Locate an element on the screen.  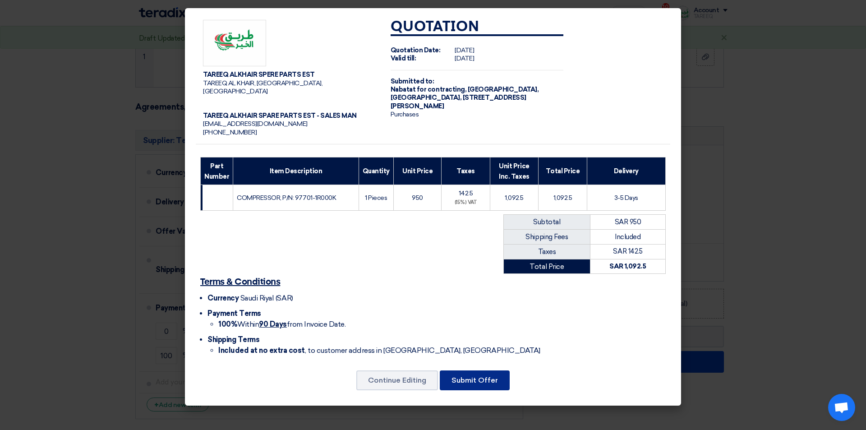
font: Purchases is located at coordinates (405, 114).